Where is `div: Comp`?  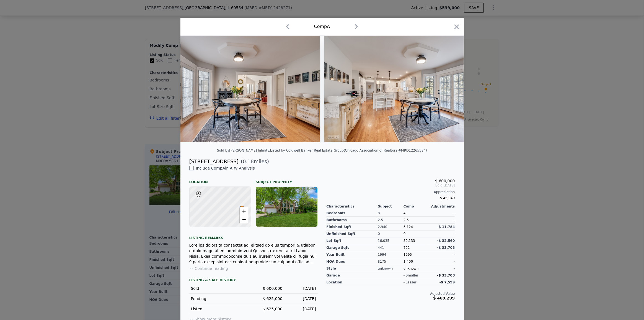
div: Comp is located at coordinates (416, 206).